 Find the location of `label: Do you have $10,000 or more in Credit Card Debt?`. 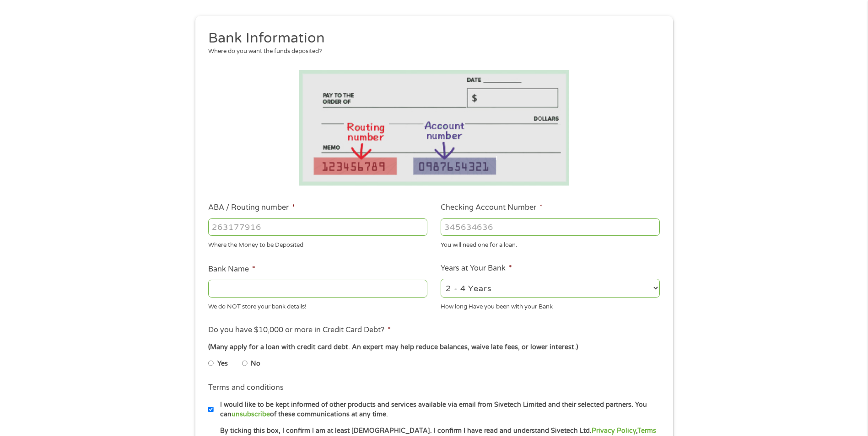

label: Do you have $10,000 or more in Credit Card Debt? is located at coordinates (299, 330).